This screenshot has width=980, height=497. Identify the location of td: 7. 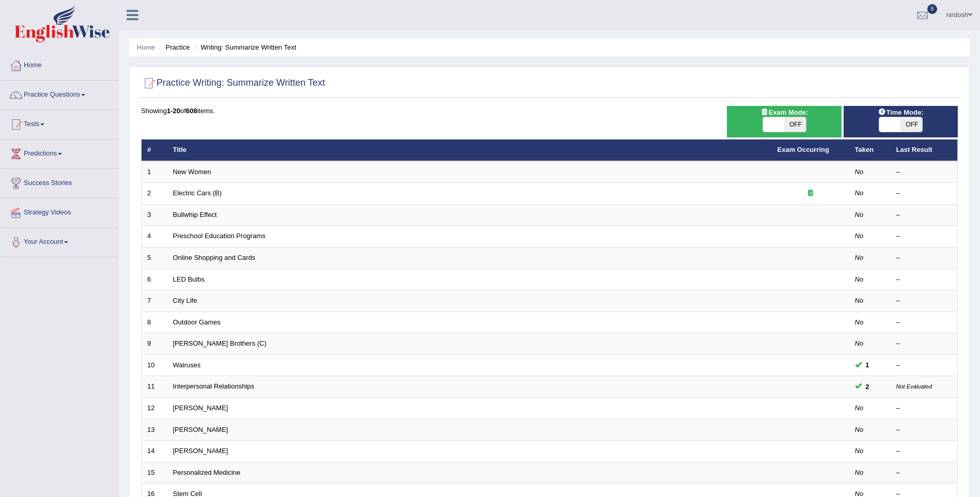
(155, 301).